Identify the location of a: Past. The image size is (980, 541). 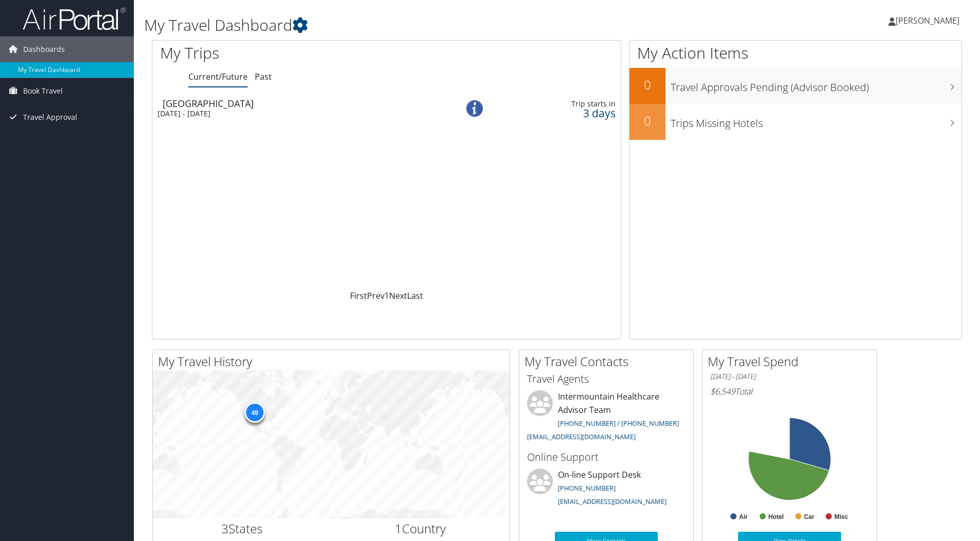
(263, 77).